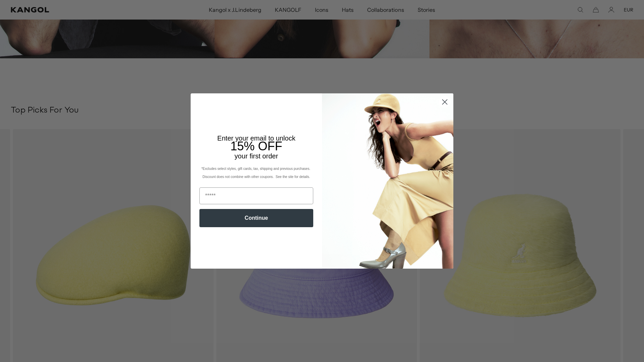 This screenshot has width=644, height=362. Describe the element at coordinates (256, 138) in the screenshot. I see `span: Enter your email to unlock` at that location.